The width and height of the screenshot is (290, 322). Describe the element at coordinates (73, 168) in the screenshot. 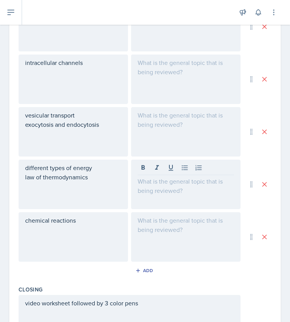

I see `p: different types of energy` at that location.